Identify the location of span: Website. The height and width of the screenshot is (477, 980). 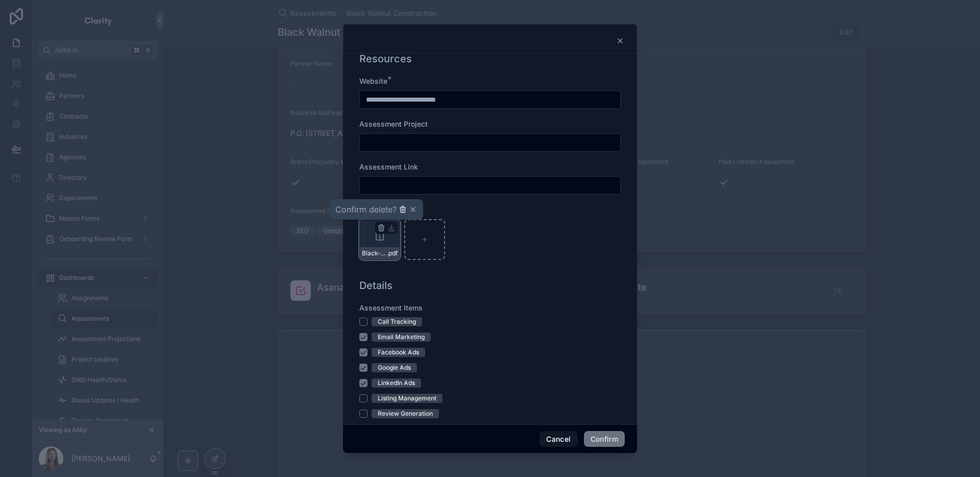
(373, 81).